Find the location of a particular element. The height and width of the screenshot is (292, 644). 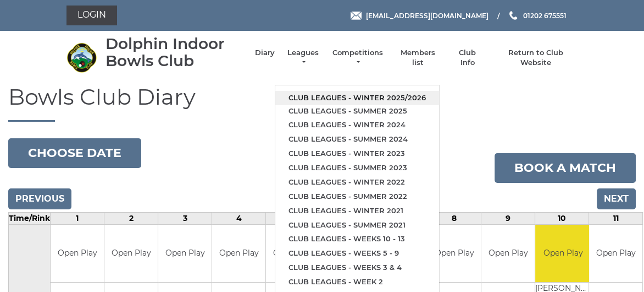

a: Club leagues - Winter 2023 is located at coordinates (357, 154).